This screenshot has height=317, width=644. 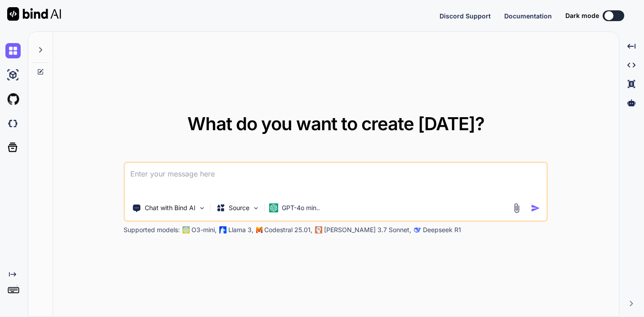 What do you see at coordinates (13, 123) in the screenshot?
I see `img: darkCloudIdeIcon` at bounding box center [13, 123].